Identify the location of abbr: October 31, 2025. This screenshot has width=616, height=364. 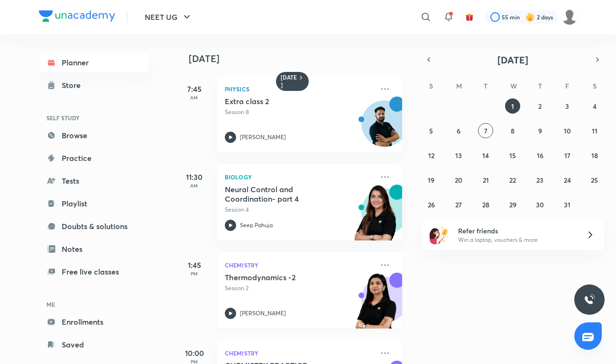
(567, 205).